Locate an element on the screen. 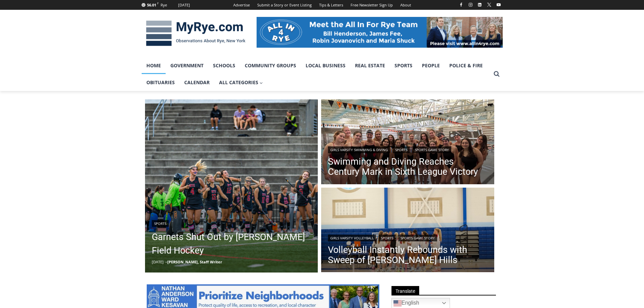 The height and width of the screenshot is (308, 644). a: Real Estate is located at coordinates (370, 66).